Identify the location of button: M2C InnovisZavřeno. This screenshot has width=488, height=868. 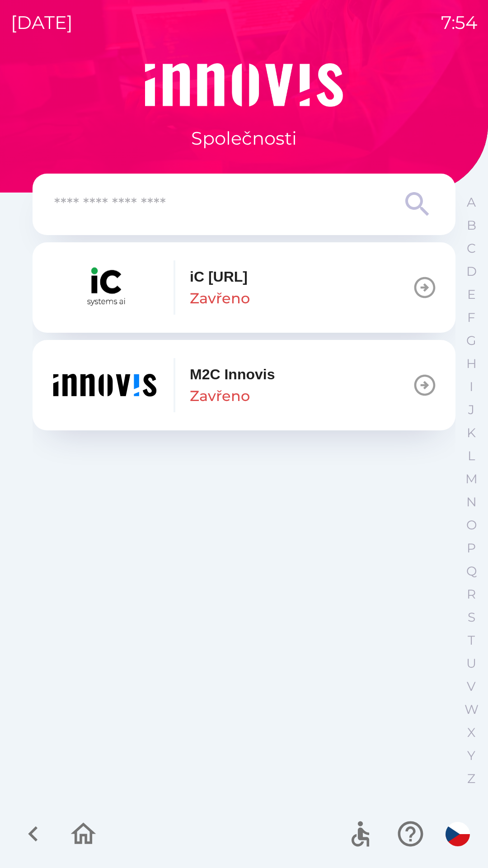
(244, 385).